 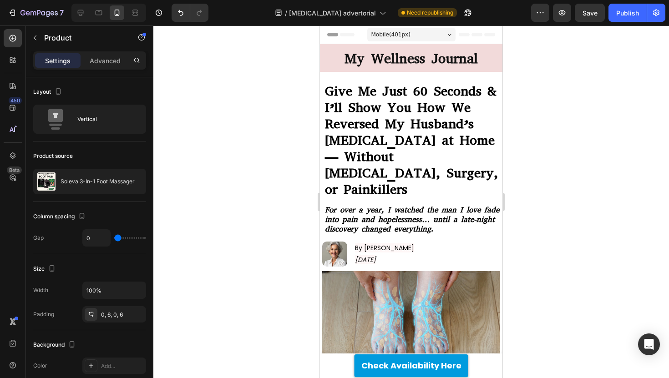 I want to click on span: Save, so click(x=590, y=13).